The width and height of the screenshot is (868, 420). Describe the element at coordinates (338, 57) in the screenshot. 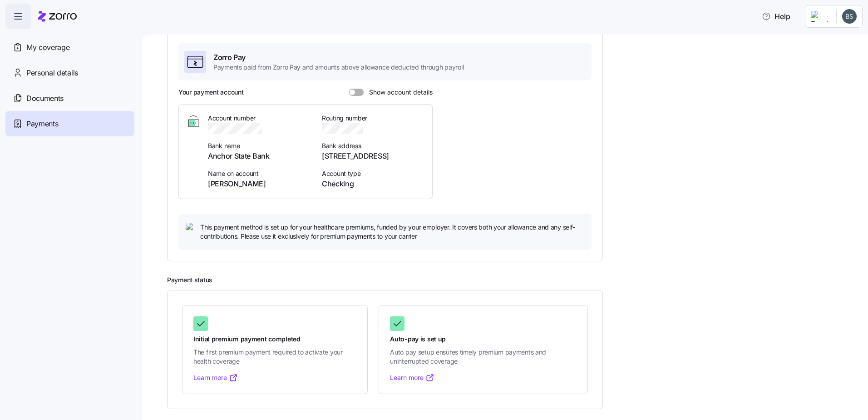

I see `span: Zorro Pay` at that location.